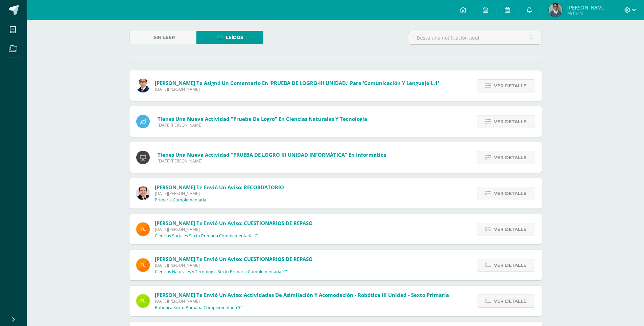 Image resolution: width=644 pixels, height=326 pixels. I want to click on p: Robótica Sexto Primaria Complementaria 'C', so click(199, 307).